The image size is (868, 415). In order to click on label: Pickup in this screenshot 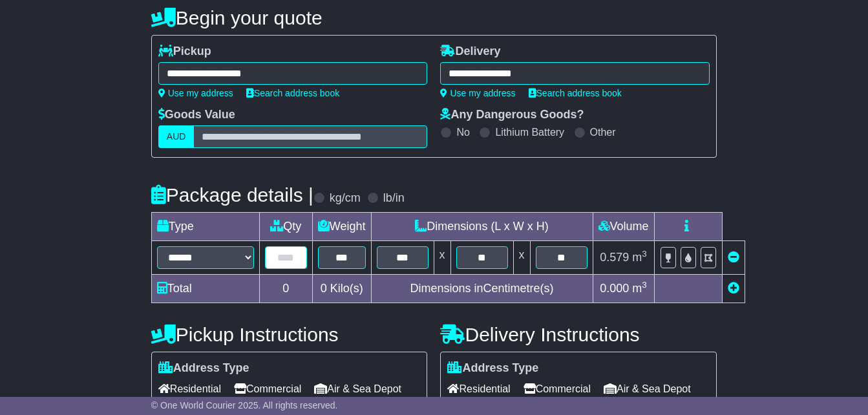, I will do `click(185, 52)`.